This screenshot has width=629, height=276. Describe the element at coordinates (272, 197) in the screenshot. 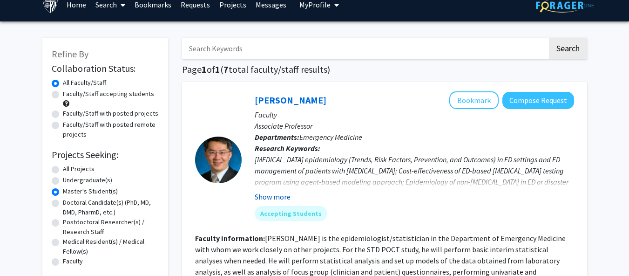

I see `button: Show more` at that location.